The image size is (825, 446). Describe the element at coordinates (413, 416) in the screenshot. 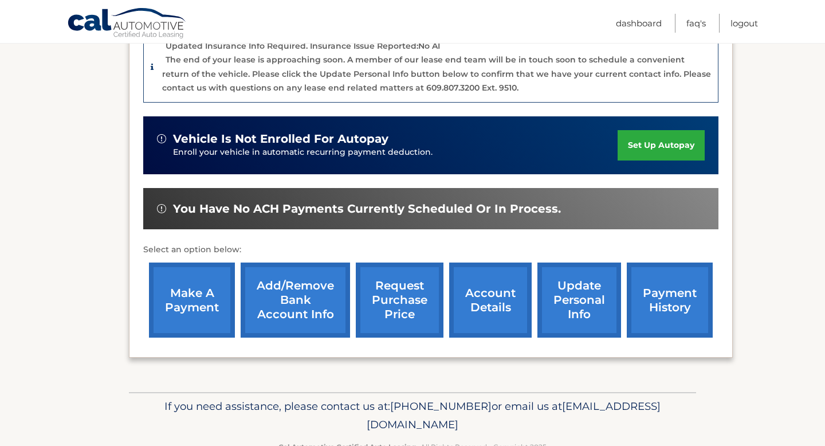

I see `p: If you need assistance, please contact us at: or email us at` at that location.